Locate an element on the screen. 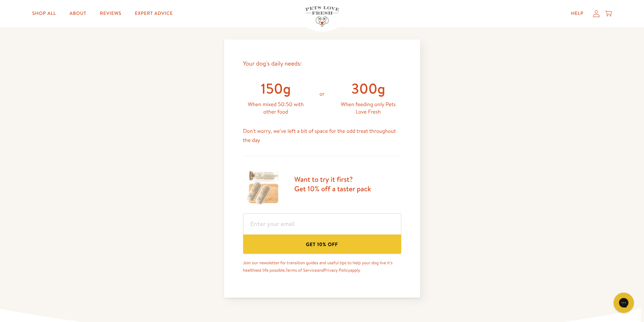 The width and height of the screenshot is (644, 322). p: When feeding only Pets Love Fresh is located at coordinates (368, 108).